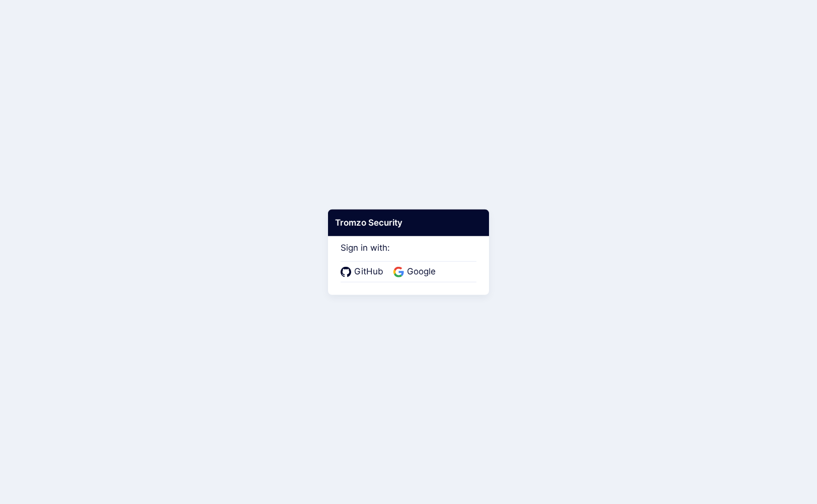  What do you see at coordinates (421, 272) in the screenshot?
I see `span: Google` at bounding box center [421, 272].